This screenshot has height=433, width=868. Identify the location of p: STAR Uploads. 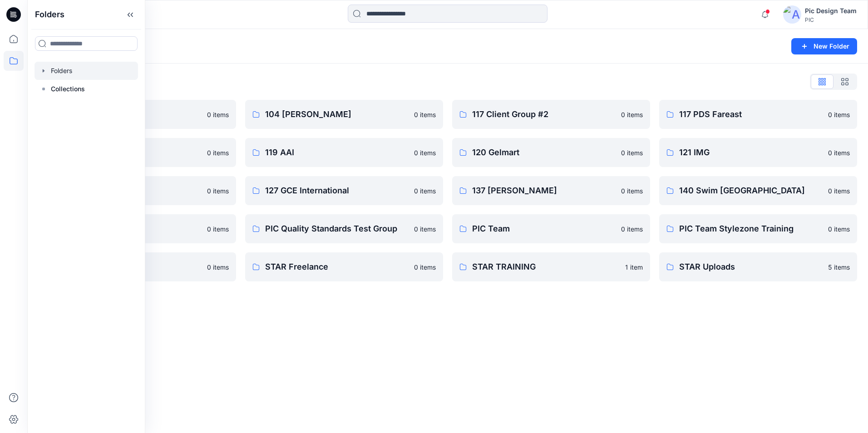
(751, 267).